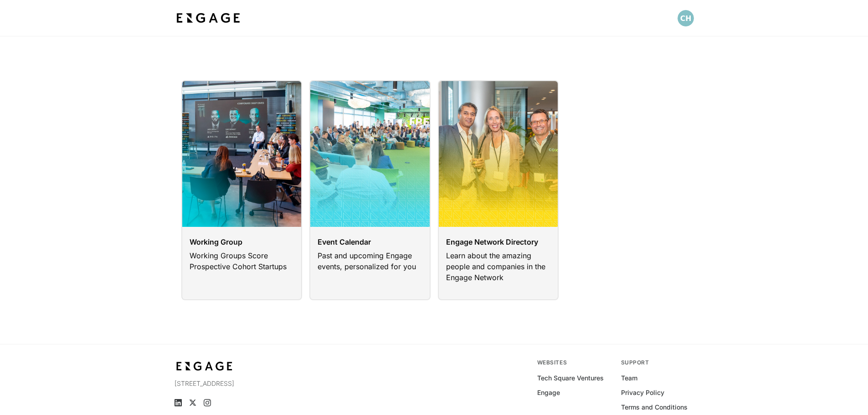 This screenshot has width=868, height=415. What do you see at coordinates (254, 403) in the screenshot?
I see `ul: Social media` at bounding box center [254, 403].